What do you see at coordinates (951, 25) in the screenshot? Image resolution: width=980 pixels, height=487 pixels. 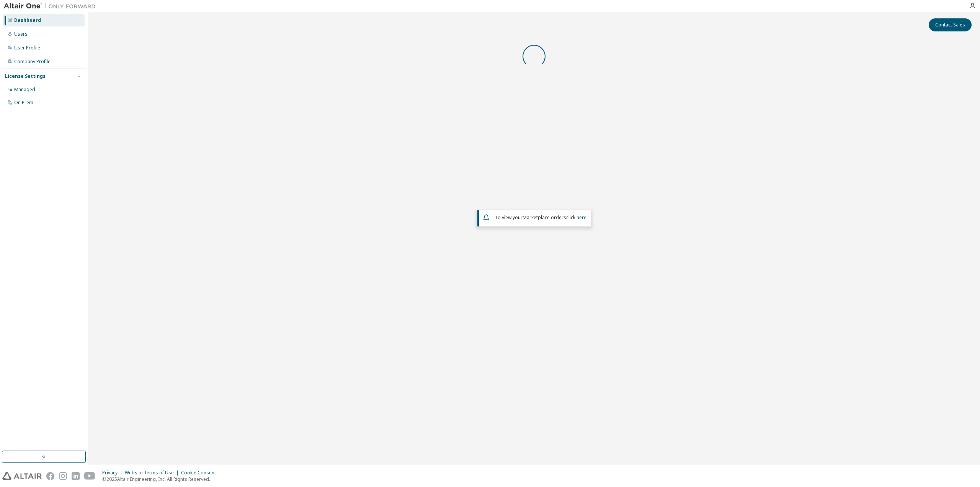 I see `button: Contact Sales` at bounding box center [951, 25].